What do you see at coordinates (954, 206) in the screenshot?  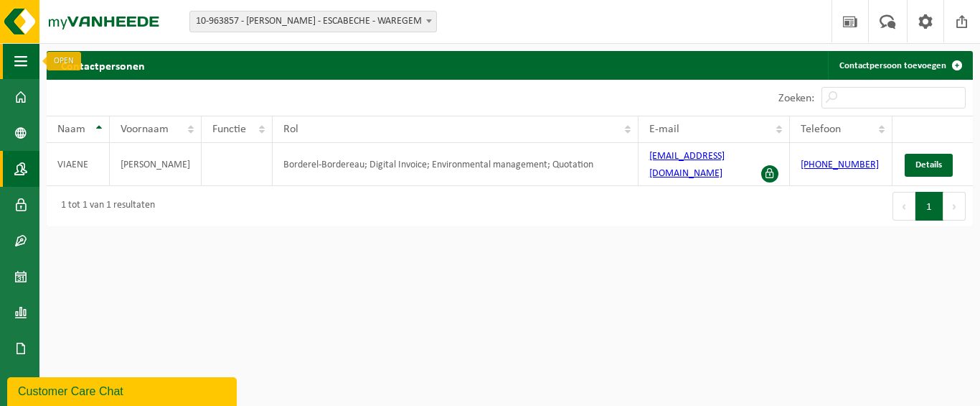 I see `button: Next` at bounding box center [954, 206].